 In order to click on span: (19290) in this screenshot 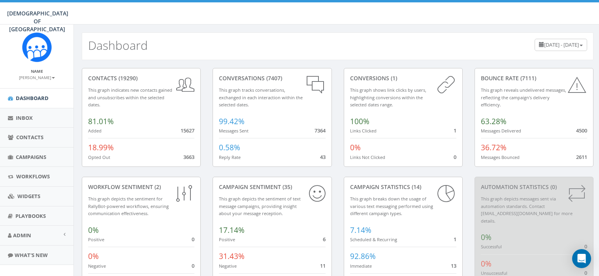, I will do `click(127, 78)`.